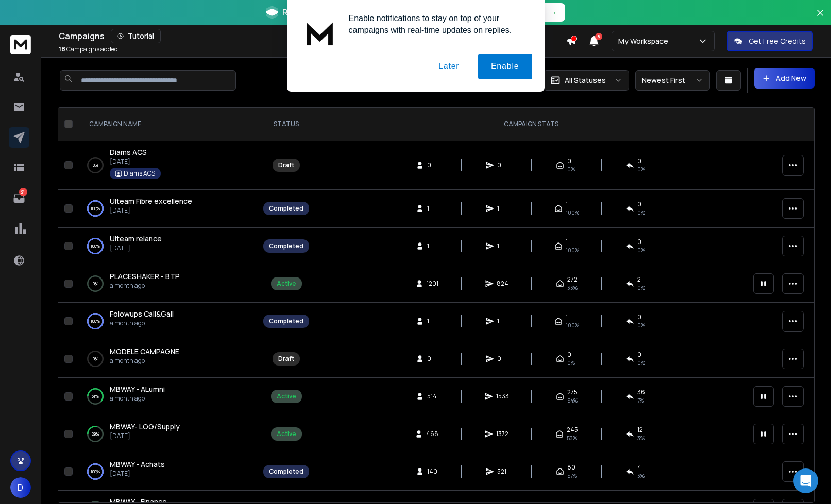 This screenshot has width=831, height=504. Describe the element at coordinates (436, 24) in the screenshot. I see `div: Enable notifications to stay on top of your campaigns with real-time updates on replies.` at that location.